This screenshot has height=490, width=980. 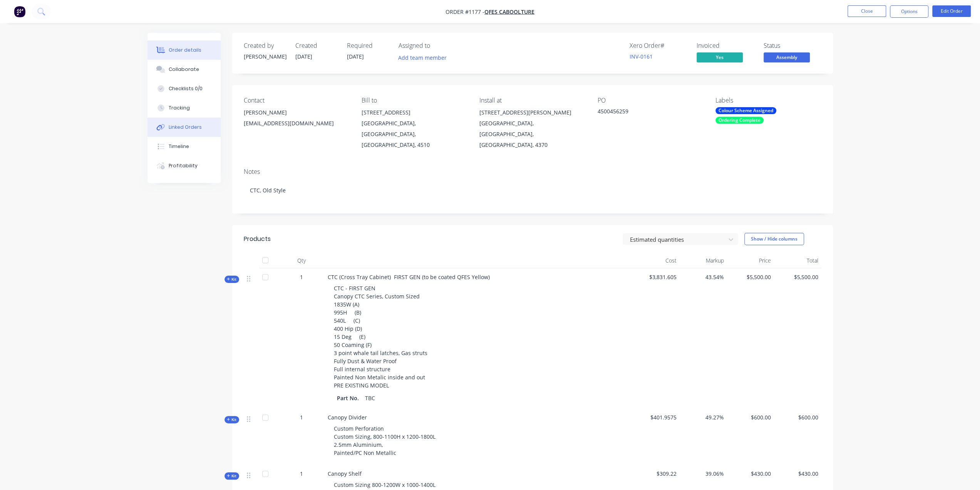 What do you see at coordinates (867, 11) in the screenshot?
I see `button: Close` at bounding box center [867, 11].